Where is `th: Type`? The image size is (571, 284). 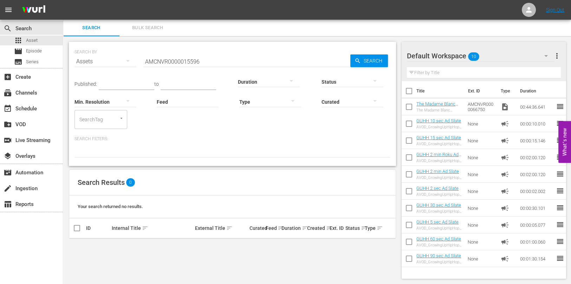
th: Type is located at coordinates (506, 91).